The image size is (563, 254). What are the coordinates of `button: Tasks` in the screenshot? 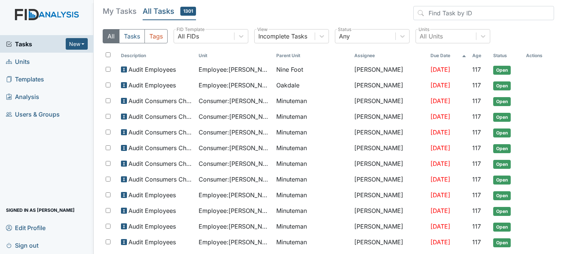 It's located at (132, 36).